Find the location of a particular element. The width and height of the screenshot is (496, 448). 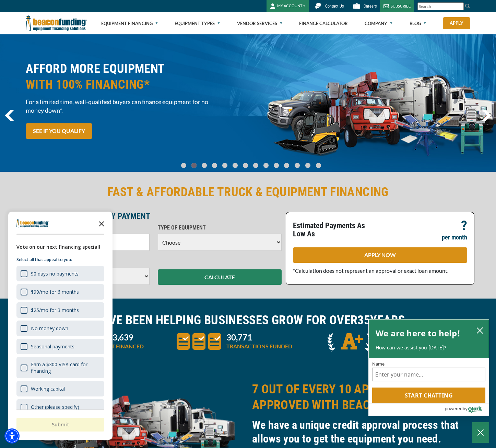

button: Close the survey is located at coordinates (102, 223).